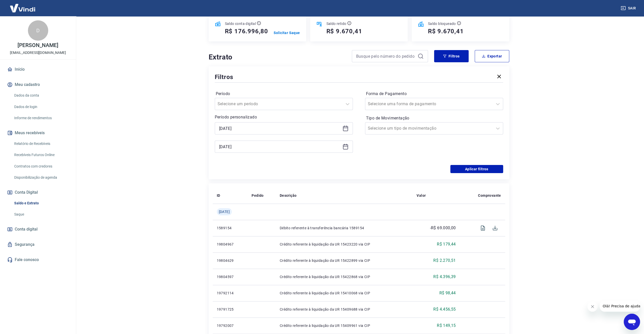 This screenshot has width=644, height=334. What do you see at coordinates (287, 33) in the screenshot?
I see `p: Solicitar Saque` at bounding box center [287, 33].